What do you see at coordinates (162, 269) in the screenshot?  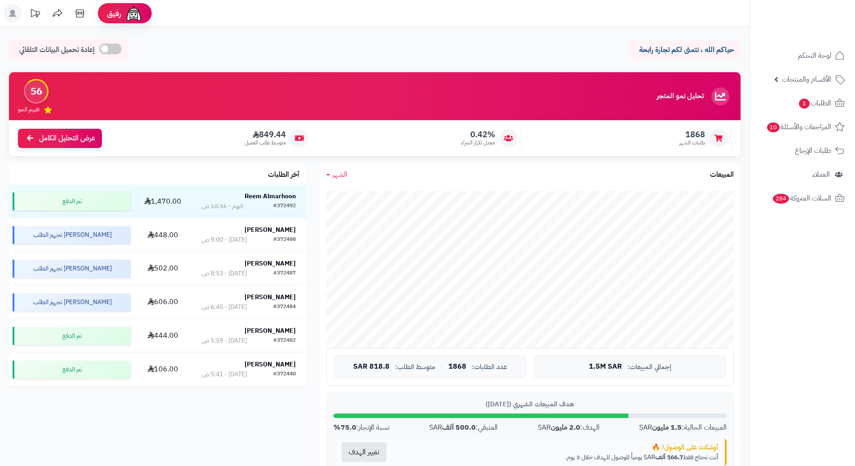 I see `td: 502.00` at bounding box center [162, 269].